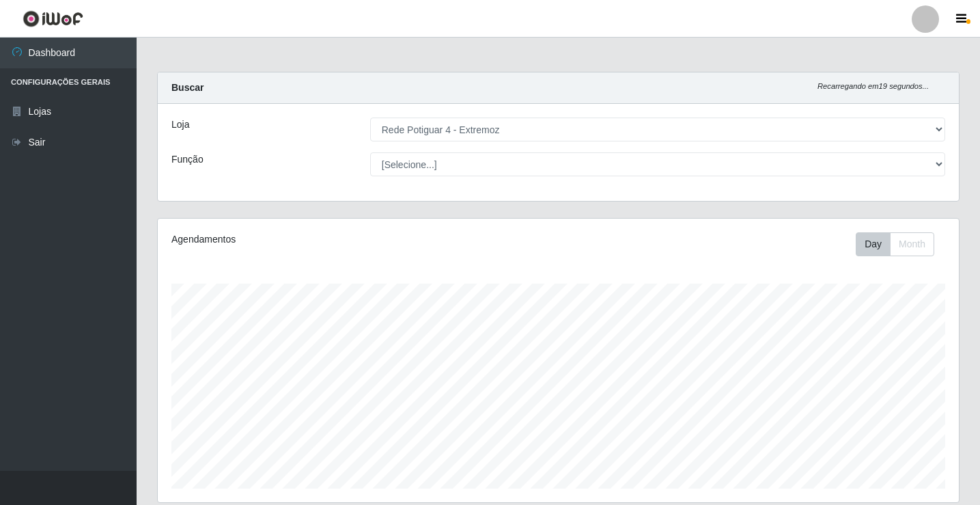  Describe the element at coordinates (895, 244) in the screenshot. I see `div: First group` at that location.